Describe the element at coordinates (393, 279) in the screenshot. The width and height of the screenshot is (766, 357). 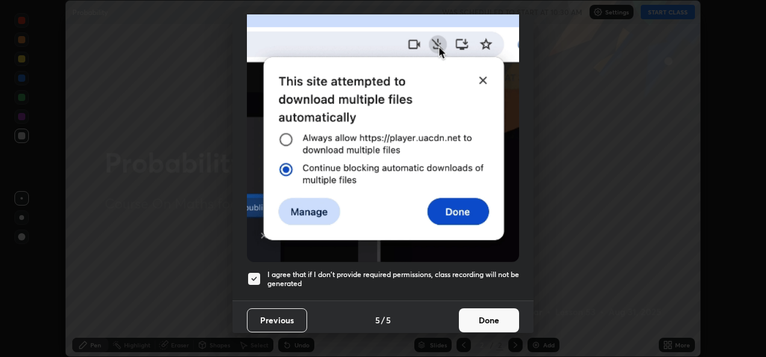
I see `h5: I agree that if I don't provide required permissions, class recording will not be generated` at that location.